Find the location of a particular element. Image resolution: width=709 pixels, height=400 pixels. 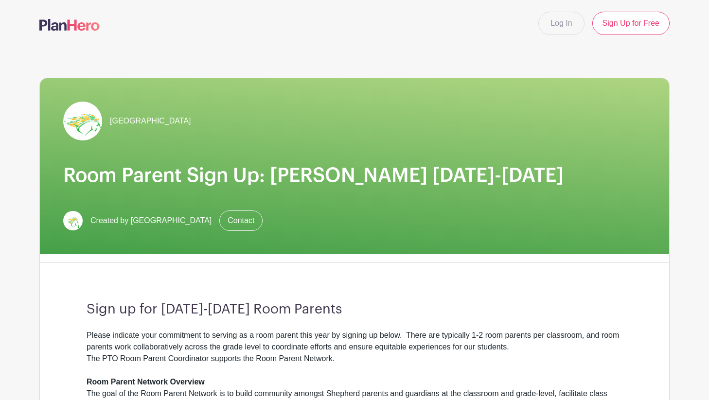

strong: Room Parent Network Overview is located at coordinates (145, 382).